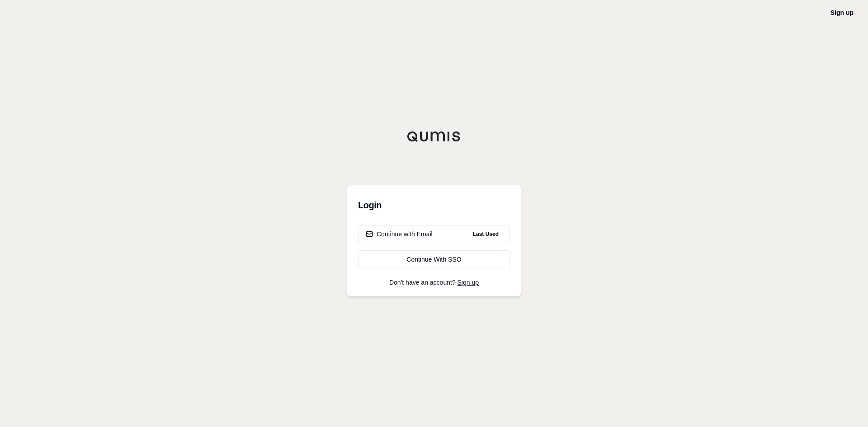 The width and height of the screenshot is (868, 427). I want to click on div: Continue With SSO, so click(434, 259).